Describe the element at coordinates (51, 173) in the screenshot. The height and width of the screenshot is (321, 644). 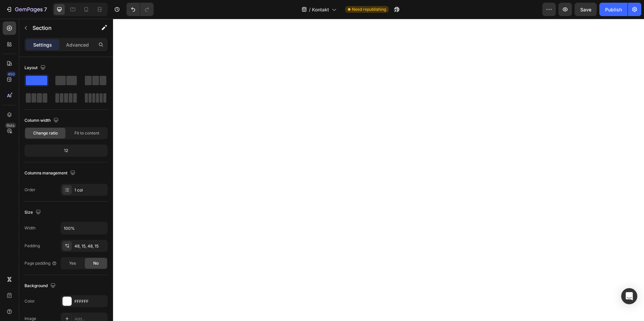
I see `div: Columns management` at that location.